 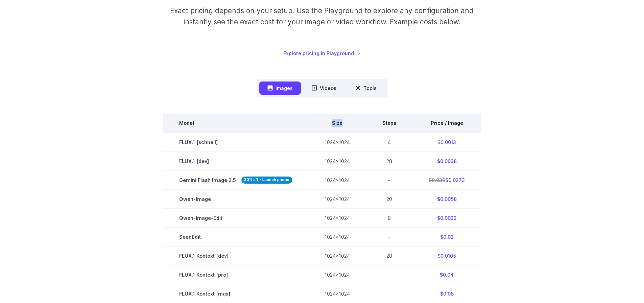 What do you see at coordinates (446, 142) in the screenshot?
I see `td: $0.0013` at bounding box center [446, 142].